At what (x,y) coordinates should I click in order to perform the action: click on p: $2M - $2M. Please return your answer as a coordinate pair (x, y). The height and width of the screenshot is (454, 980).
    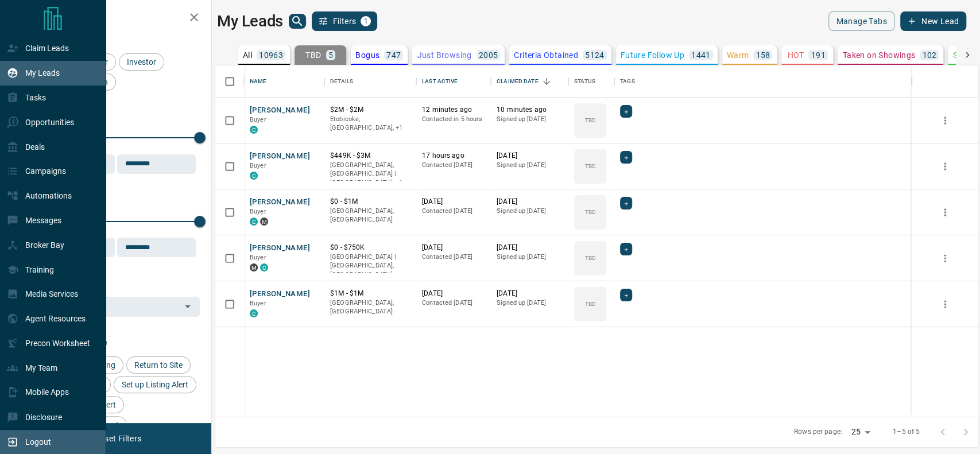
    Looking at the image, I should click on (370, 110).